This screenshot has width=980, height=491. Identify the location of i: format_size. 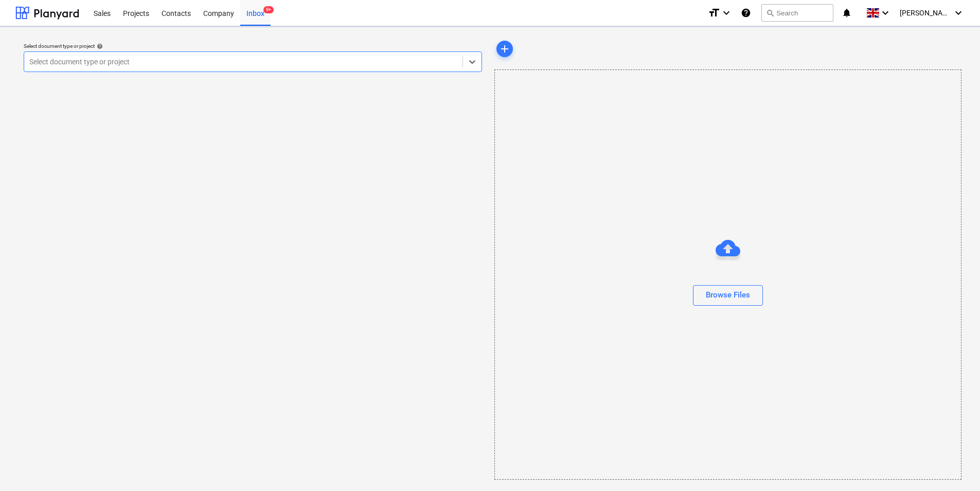
(714, 13).